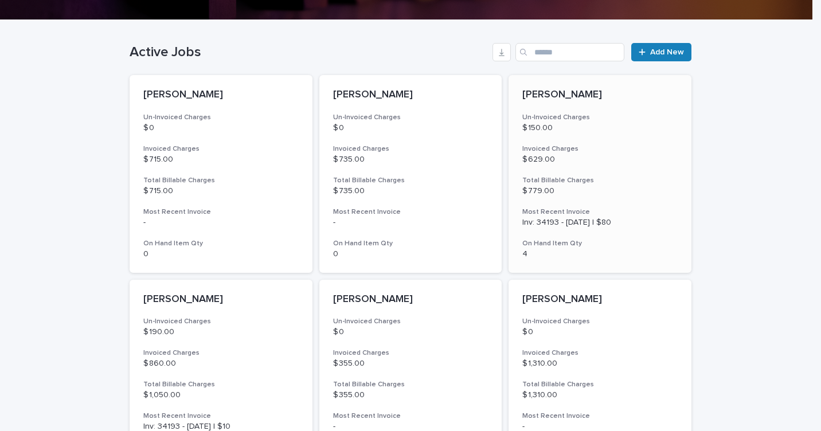 This screenshot has height=431, width=821. I want to click on div: Search, so click(570, 52).